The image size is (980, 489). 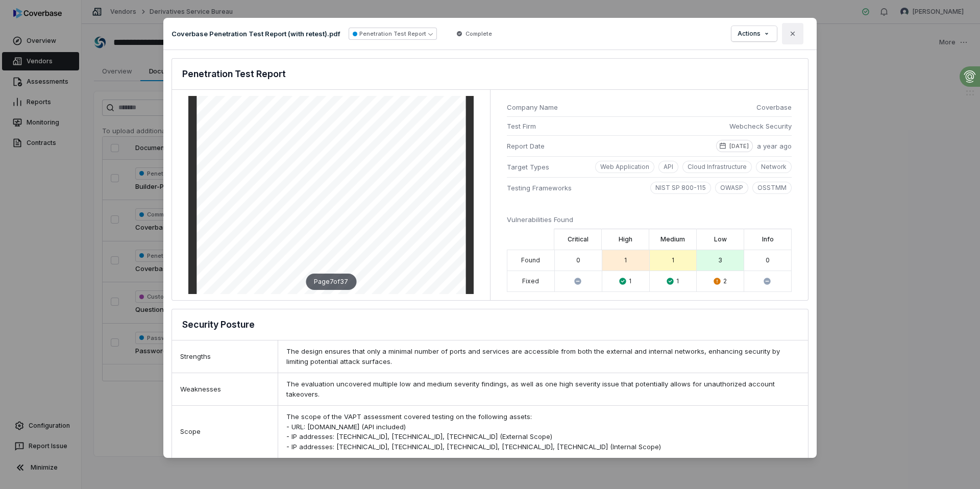 What do you see at coordinates (543, 356) in the screenshot?
I see `div: The design ensures that only a minimal number of ports and services are accessible from both the ...` at bounding box center [543, 356].